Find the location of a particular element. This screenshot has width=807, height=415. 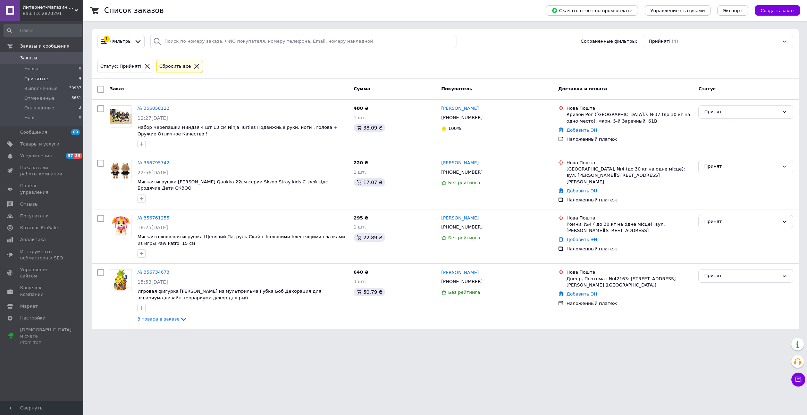

span: Инструменты вебмастера и SEO is located at coordinates (42, 255).